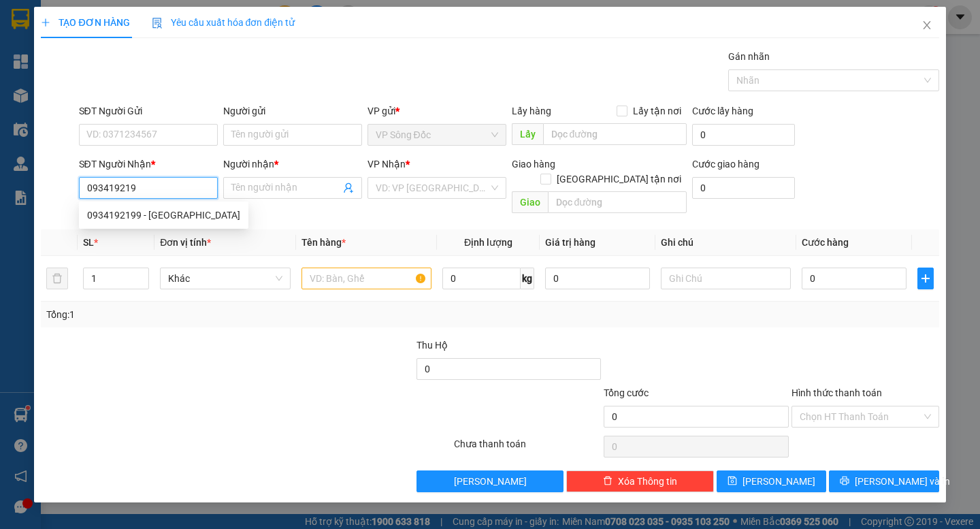  What do you see at coordinates (749, 57) in the screenshot?
I see `label: Gán nhãn` at bounding box center [749, 57].